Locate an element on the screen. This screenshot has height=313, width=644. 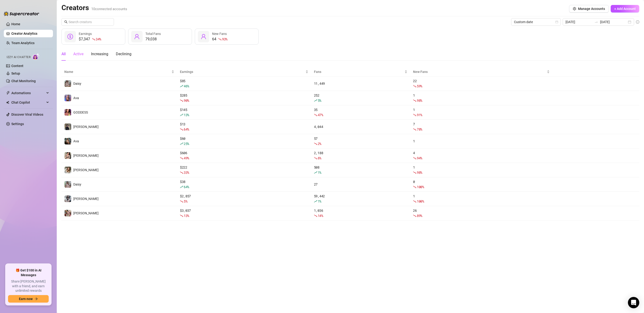
span: 25 % is located at coordinates (186, 143).